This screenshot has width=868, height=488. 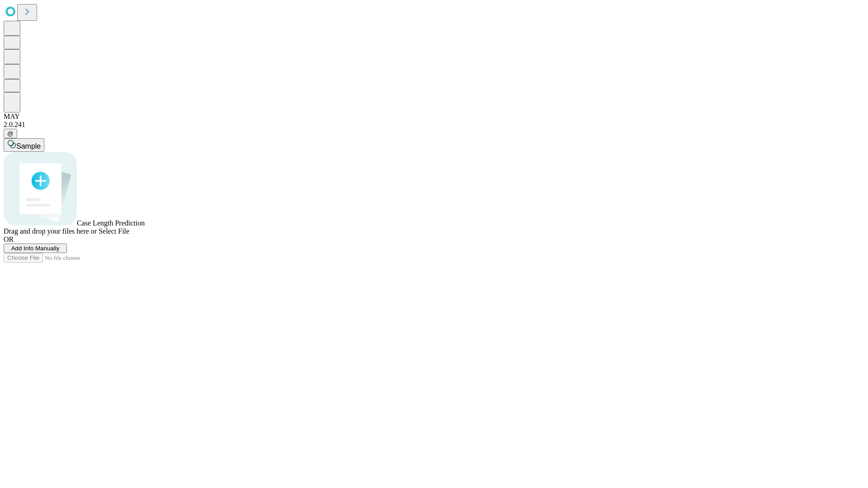 I want to click on button: Sample, so click(x=24, y=145).